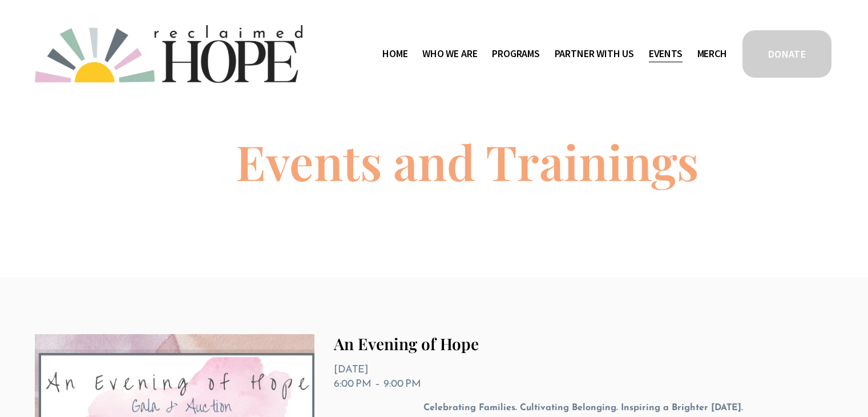 The height and width of the screenshot is (417, 868). Describe the element at coordinates (402, 384) in the screenshot. I see `time: 9:00 PM` at that location.